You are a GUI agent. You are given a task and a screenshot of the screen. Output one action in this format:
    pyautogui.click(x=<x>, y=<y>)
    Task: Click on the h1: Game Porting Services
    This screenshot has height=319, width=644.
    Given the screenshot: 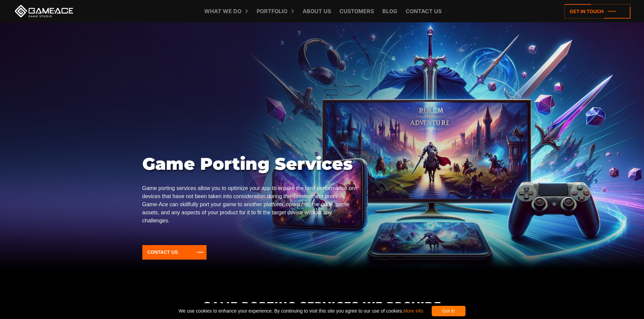 What is the action you would take?
    pyautogui.click(x=250, y=165)
    